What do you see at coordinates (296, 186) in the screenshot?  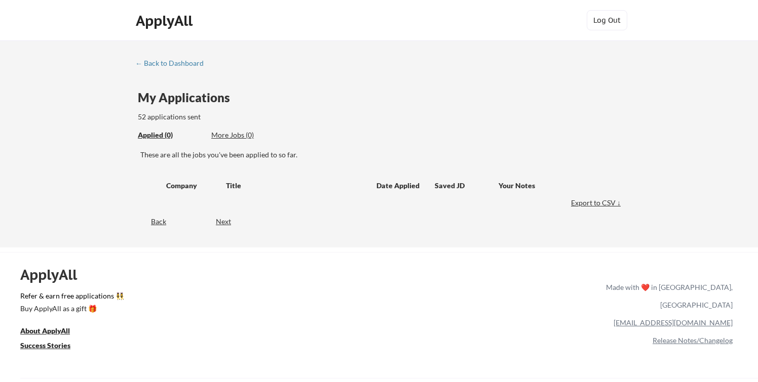 I see `div: Title` at bounding box center [296, 186].